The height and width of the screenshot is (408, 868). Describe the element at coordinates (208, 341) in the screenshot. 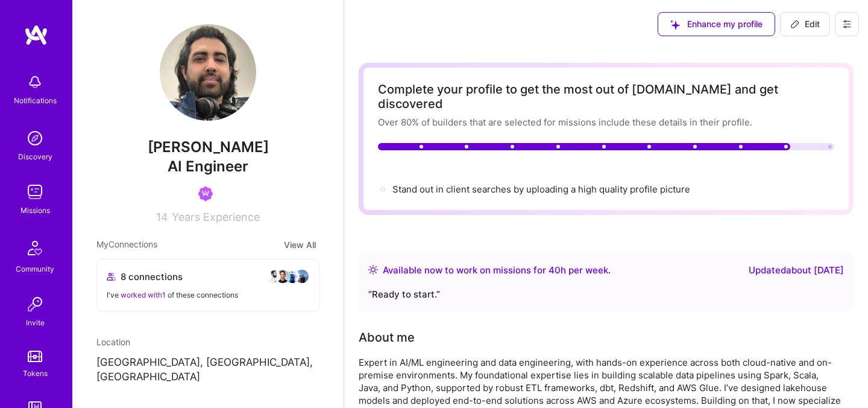

I see `div: Location` at that location.